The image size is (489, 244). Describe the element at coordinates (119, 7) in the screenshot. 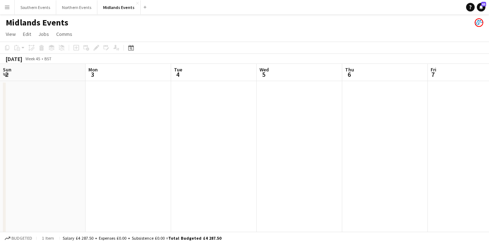

I see `button: Midlands Events` at that location.